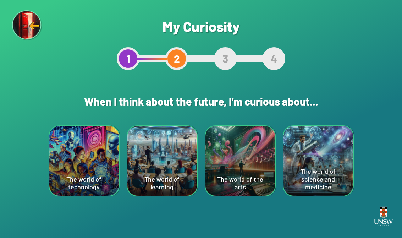 Image resolution: width=402 pixels, height=238 pixels. I want to click on div: The world of technology, so click(84, 161).